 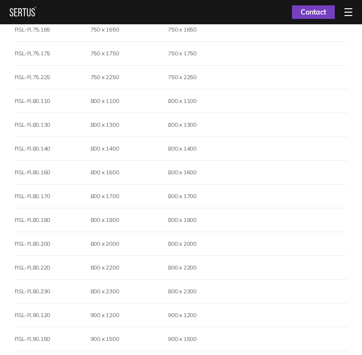 I want to click on td: RSL-R.80.110, so click(x=53, y=101).